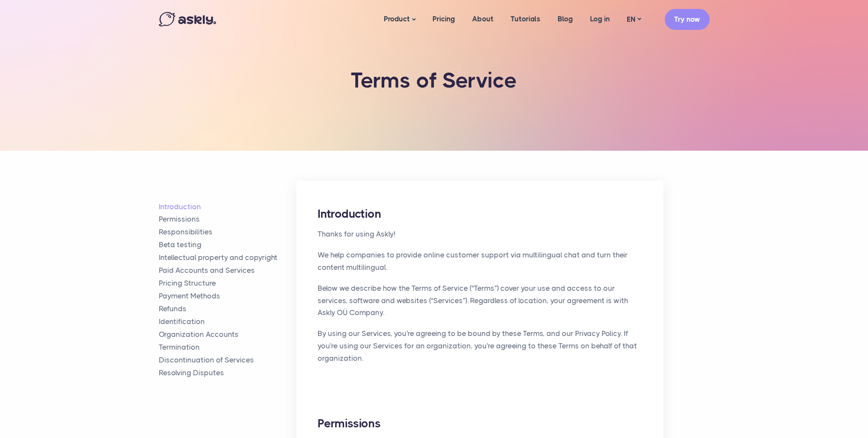  I want to click on p: We help companies to provide online customer support via multilingual chat and turn their content..., so click(480, 261).